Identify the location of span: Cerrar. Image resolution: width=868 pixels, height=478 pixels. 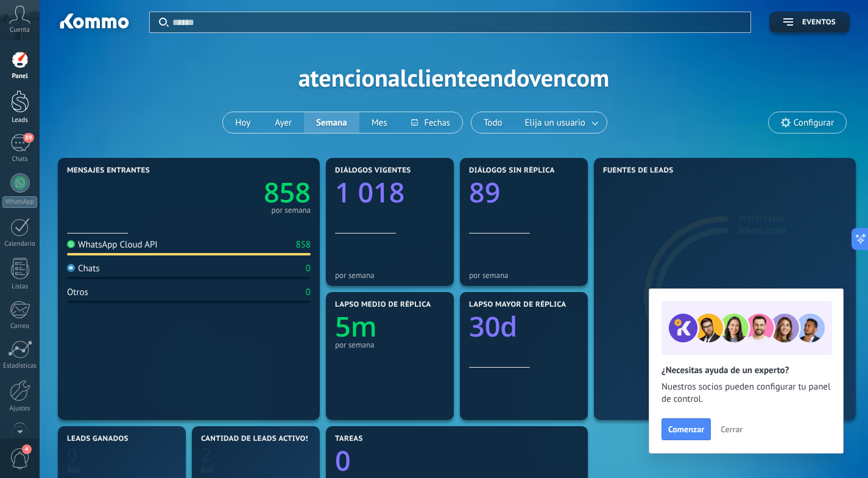
(732, 430).